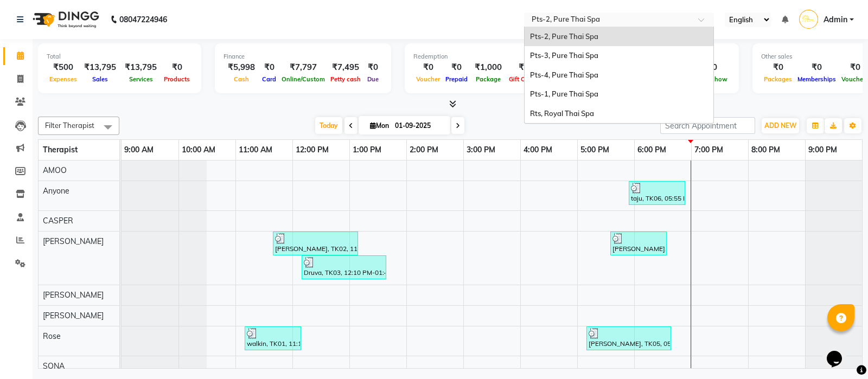  Describe the element at coordinates (329, 125) in the screenshot. I see `span: Today` at that location.